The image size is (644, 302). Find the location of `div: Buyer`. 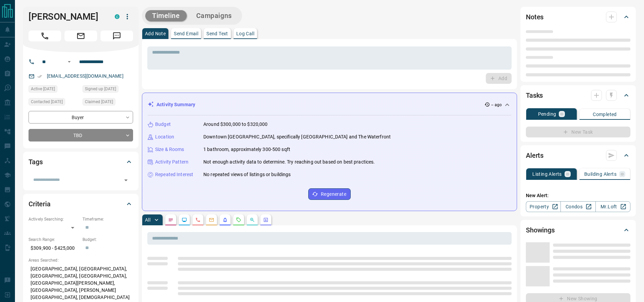

div: Buyer is located at coordinates (81, 117).